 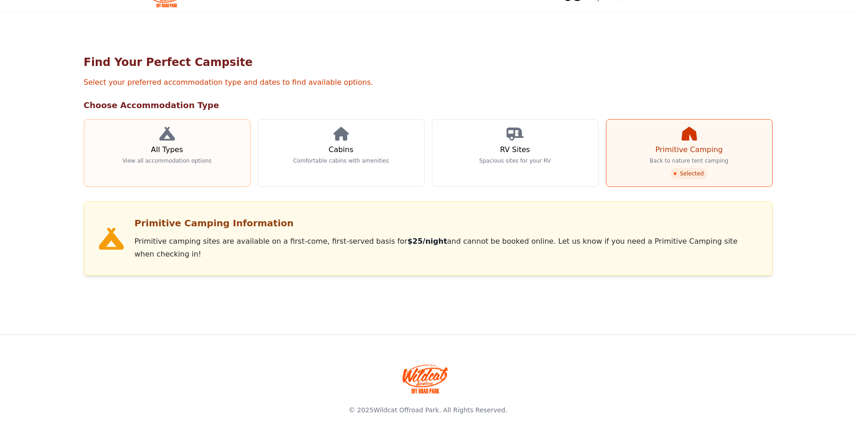 What do you see at coordinates (689, 161) in the screenshot?
I see `p: Back to nature tent camping` at bounding box center [689, 161].